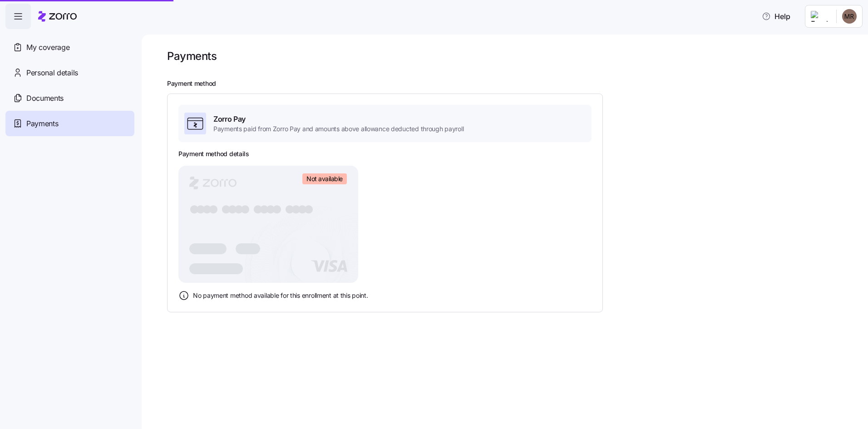 The image size is (868, 429). Describe the element at coordinates (70, 123) in the screenshot. I see `a: Payments` at that location.